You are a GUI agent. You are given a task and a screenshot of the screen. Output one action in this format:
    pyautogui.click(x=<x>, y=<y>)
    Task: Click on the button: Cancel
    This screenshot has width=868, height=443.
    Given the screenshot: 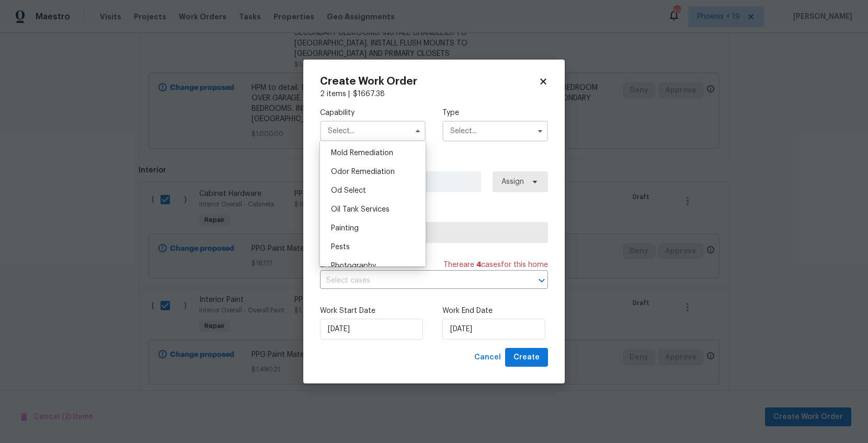 What is the action you would take?
    pyautogui.click(x=487, y=357)
    